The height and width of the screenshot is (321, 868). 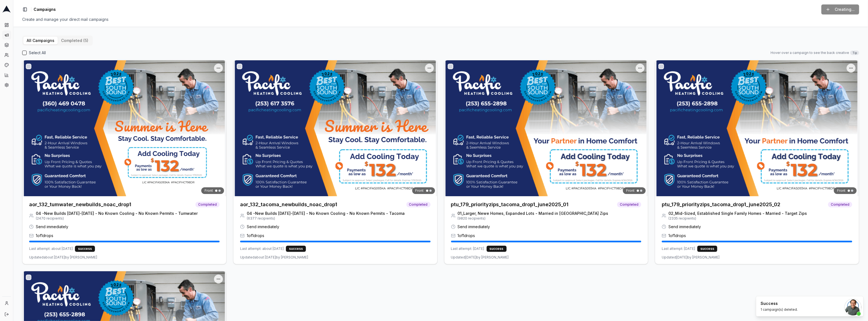 What do you see at coordinates (45, 10) in the screenshot?
I see `nav: breadcrumb` at bounding box center [45, 10].